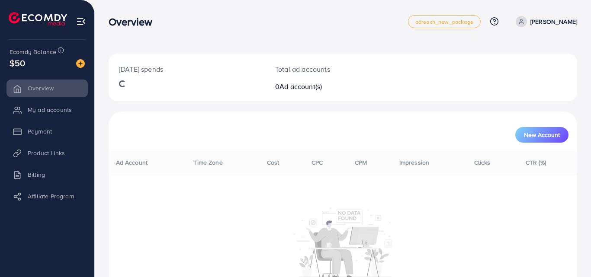 Image resolution: width=591 pixels, height=277 pixels. Describe the element at coordinates (444, 22) in the screenshot. I see `span: adreach_new_package` at that location.